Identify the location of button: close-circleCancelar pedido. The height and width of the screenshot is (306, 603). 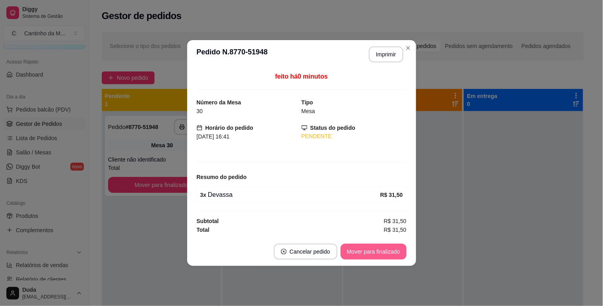
(306, 252).